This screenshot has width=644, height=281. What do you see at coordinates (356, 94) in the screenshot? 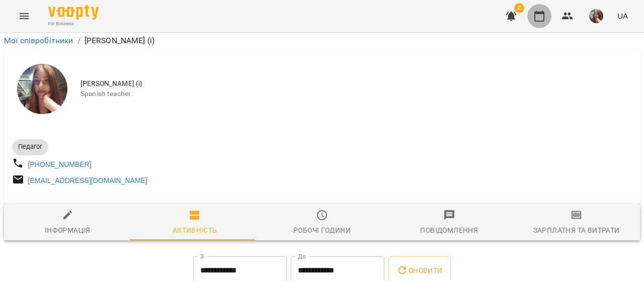
I see `span: Spanish teacher` at bounding box center [356, 94].